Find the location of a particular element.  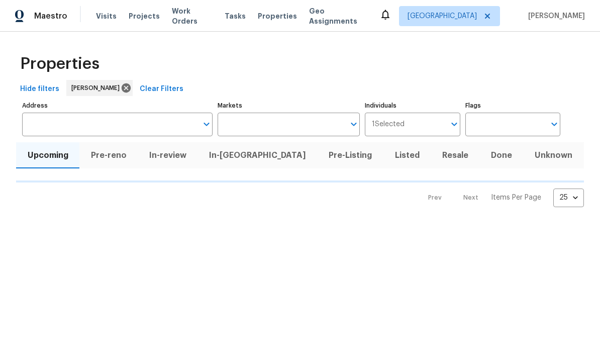

span: Geo Assignments is located at coordinates (339, 16).